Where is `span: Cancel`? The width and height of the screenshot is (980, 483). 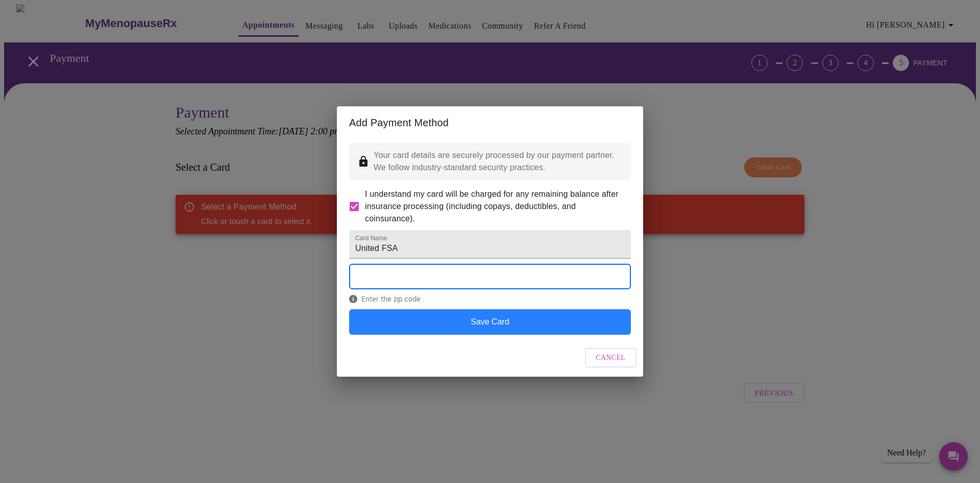 span: Cancel is located at coordinates (611, 357).